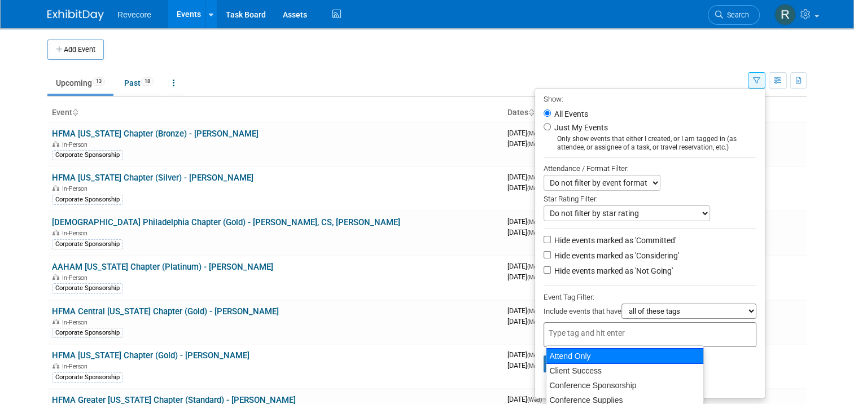 The image size is (854, 404). What do you see at coordinates (535, 400) in the screenshot?
I see `span: (Wed)` at bounding box center [535, 400].